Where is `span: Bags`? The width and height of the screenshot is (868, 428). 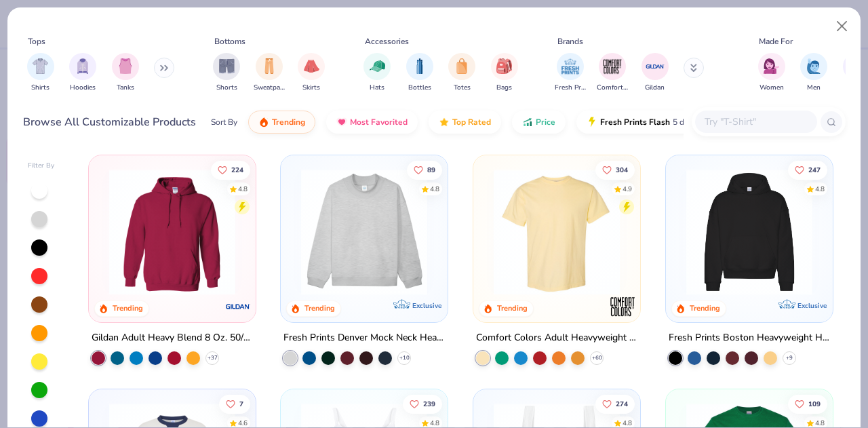 span: Bags is located at coordinates (503, 87).